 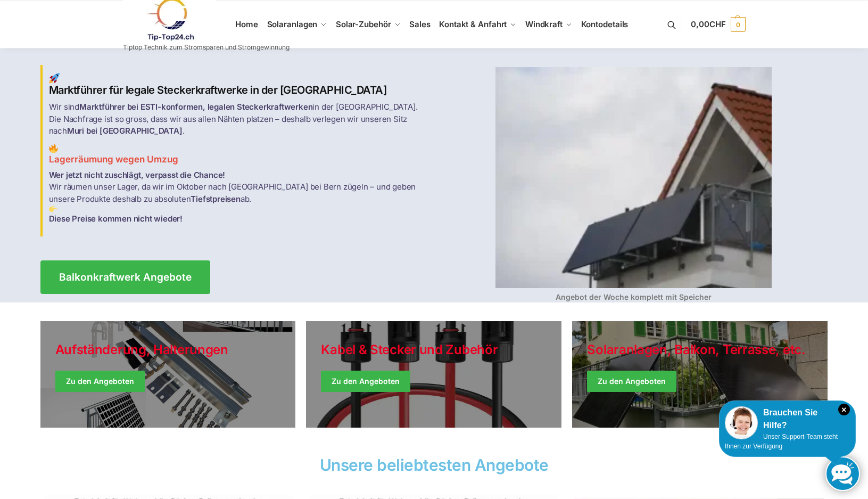 I want to click on span: Sales, so click(x=421, y=24).